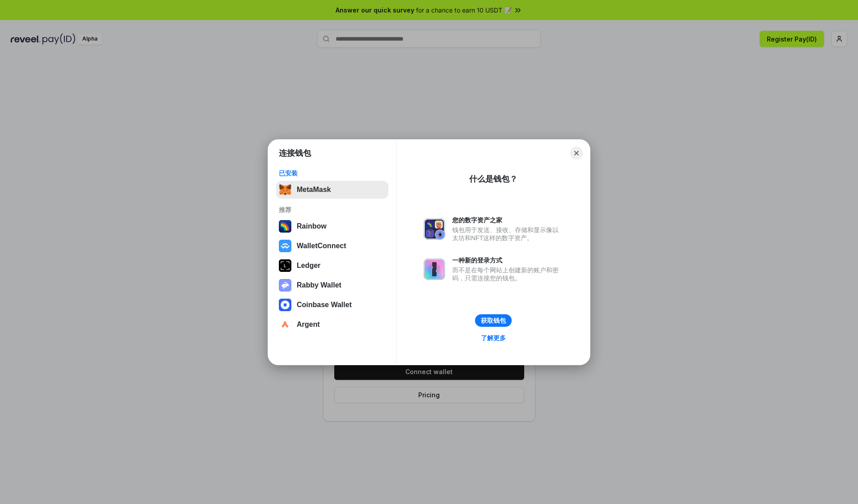  I want to click on div: MetaMask, so click(314, 190).